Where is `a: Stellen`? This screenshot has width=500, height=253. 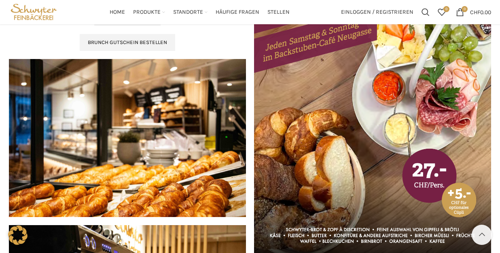
a: Stellen is located at coordinates (278, 12).